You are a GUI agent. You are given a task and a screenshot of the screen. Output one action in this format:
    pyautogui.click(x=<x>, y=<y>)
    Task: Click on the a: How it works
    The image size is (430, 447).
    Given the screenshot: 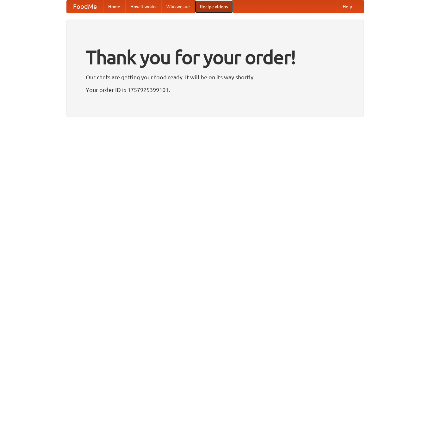 What is the action you would take?
    pyautogui.click(x=143, y=7)
    